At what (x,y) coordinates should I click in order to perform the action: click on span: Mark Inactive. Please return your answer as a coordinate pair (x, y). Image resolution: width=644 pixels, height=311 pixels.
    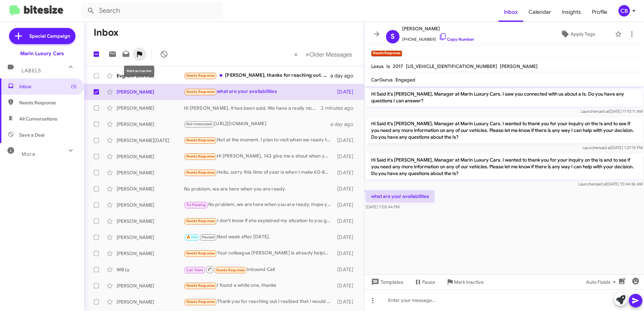
    Looking at the image, I should click on (469, 282).